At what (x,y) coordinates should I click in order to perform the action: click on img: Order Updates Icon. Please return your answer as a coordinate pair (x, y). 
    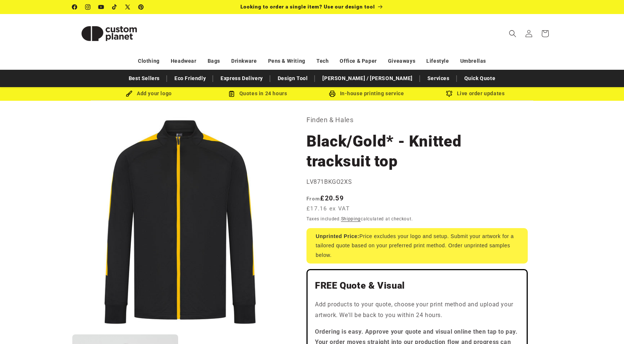
    Looking at the image, I should click on (231, 94).